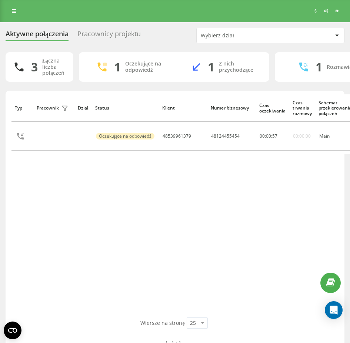 This screenshot has height=343, width=350. I want to click on div: 25, so click(193, 323).